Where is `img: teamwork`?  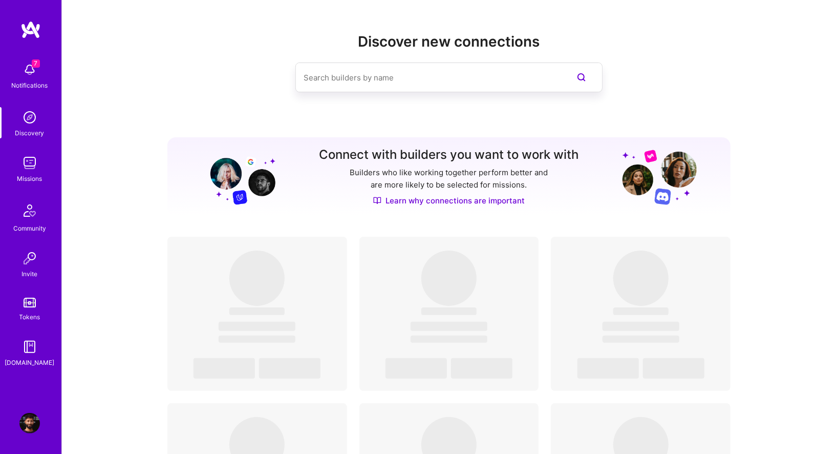 img: teamwork is located at coordinates (30, 163).